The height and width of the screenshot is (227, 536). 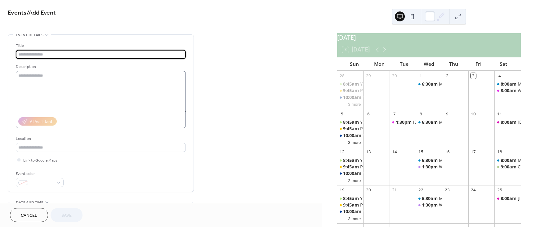 What do you see at coordinates (342, 190) in the screenshot?
I see `div: 19` at bounding box center [342, 190].